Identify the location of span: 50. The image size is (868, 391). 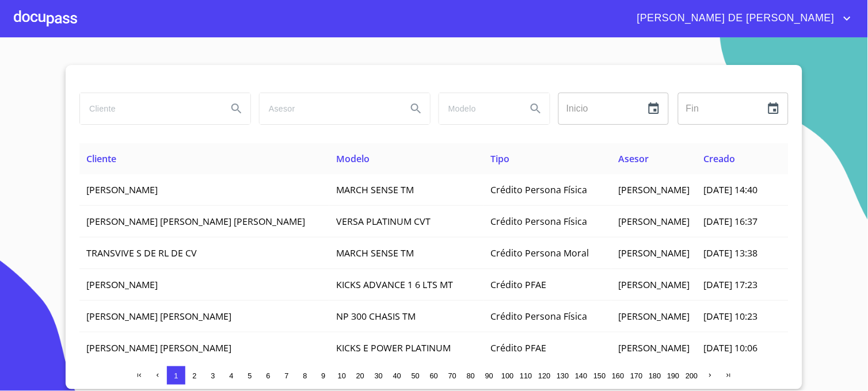
(415, 376).